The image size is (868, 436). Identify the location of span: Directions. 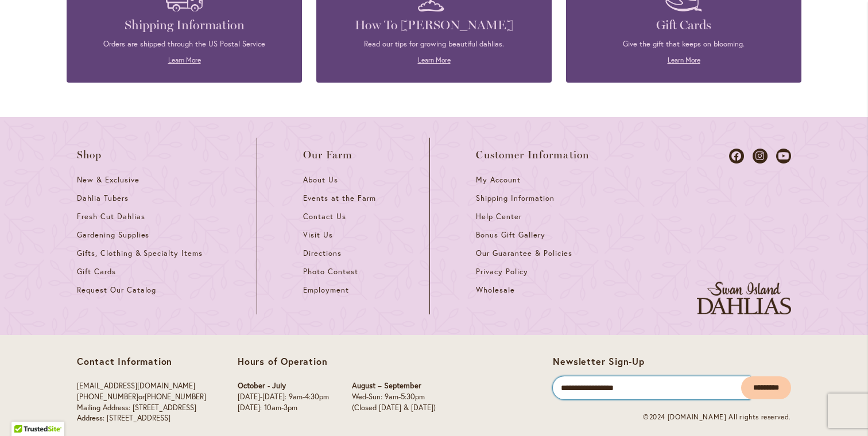
(322, 253).